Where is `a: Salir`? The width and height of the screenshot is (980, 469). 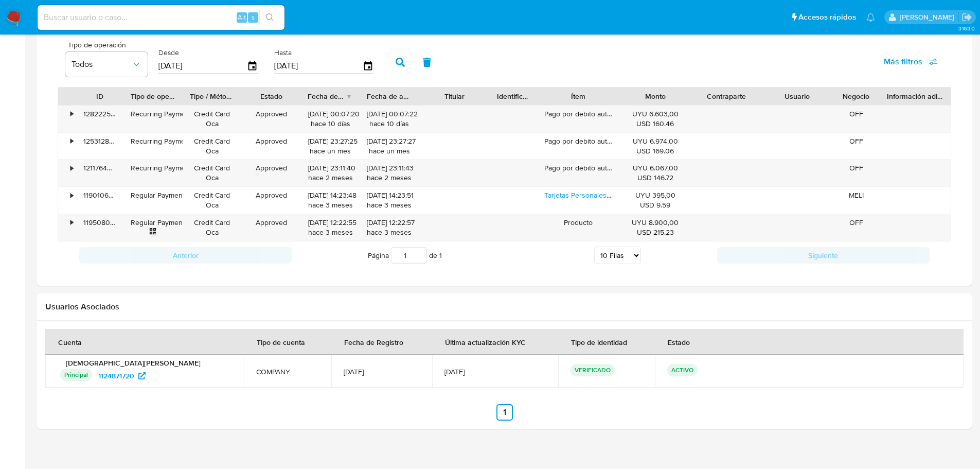 a: Salir is located at coordinates (967, 17).